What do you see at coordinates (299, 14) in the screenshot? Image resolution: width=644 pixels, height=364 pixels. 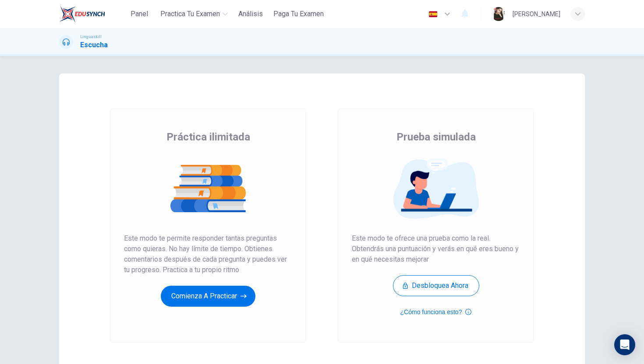 I see `a: Paga Tu Examen` at bounding box center [299, 14].